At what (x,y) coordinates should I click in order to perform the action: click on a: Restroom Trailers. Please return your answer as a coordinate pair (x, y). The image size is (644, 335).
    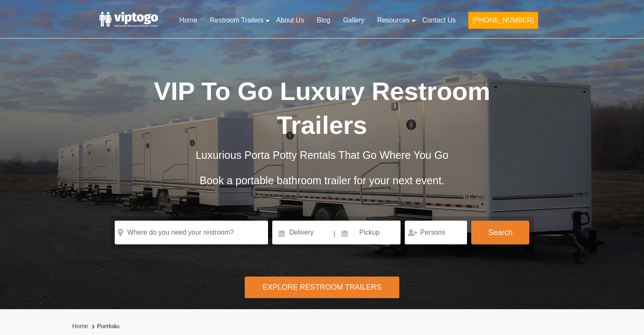
    Looking at the image, I should click on (237, 20).